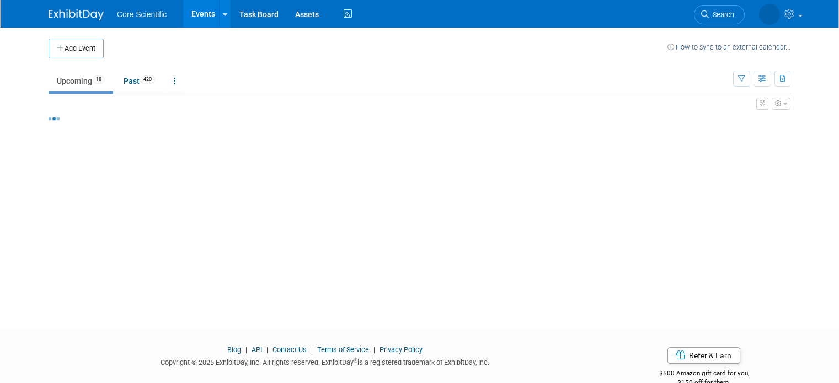 Image resolution: width=839 pixels, height=383 pixels. Describe the element at coordinates (81, 81) in the screenshot. I see `a: Upcoming18` at that location.